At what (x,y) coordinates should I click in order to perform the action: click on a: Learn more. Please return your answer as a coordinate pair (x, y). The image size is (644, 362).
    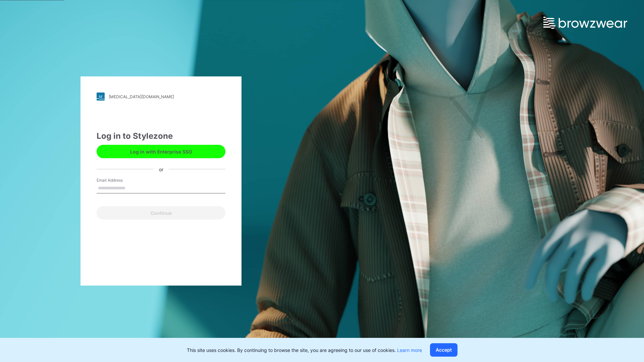
    Looking at the image, I should click on (409, 350).